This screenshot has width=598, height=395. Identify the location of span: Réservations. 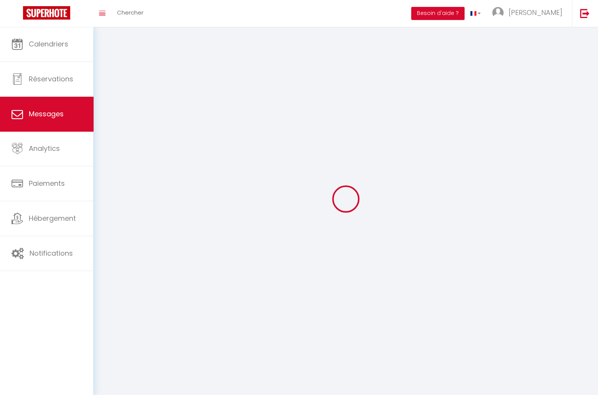
(51, 79).